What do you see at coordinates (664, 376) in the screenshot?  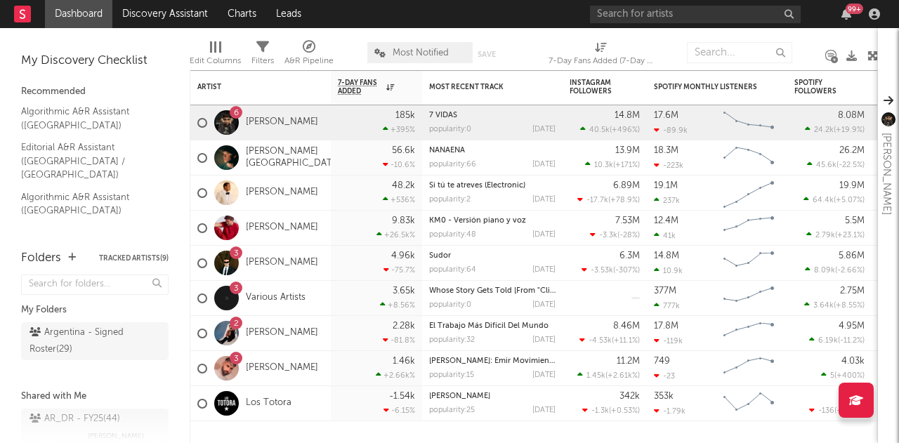 I see `div: -23` at bounding box center [664, 376].